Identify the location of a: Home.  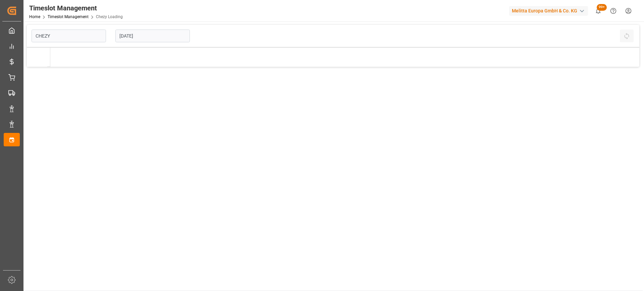
(35, 16).